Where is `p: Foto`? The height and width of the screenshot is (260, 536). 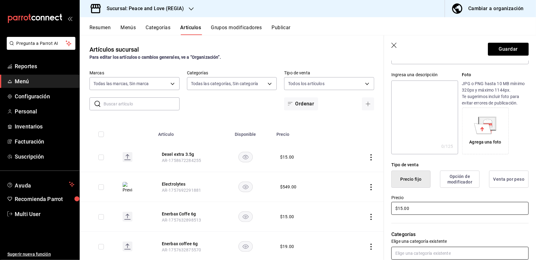
p: Foto is located at coordinates (496, 75).